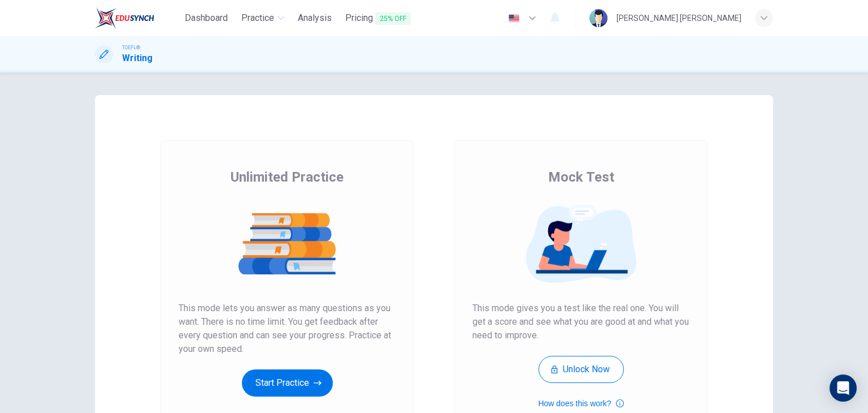  Describe the element at coordinates (124, 18) in the screenshot. I see `img: EduSynch logo` at that location.